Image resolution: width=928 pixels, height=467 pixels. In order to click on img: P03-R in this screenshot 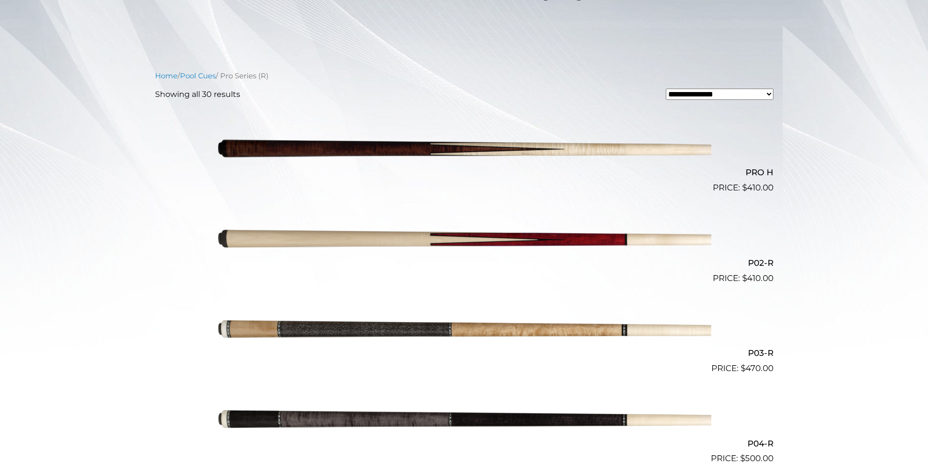, I will do `click(464, 330)`.